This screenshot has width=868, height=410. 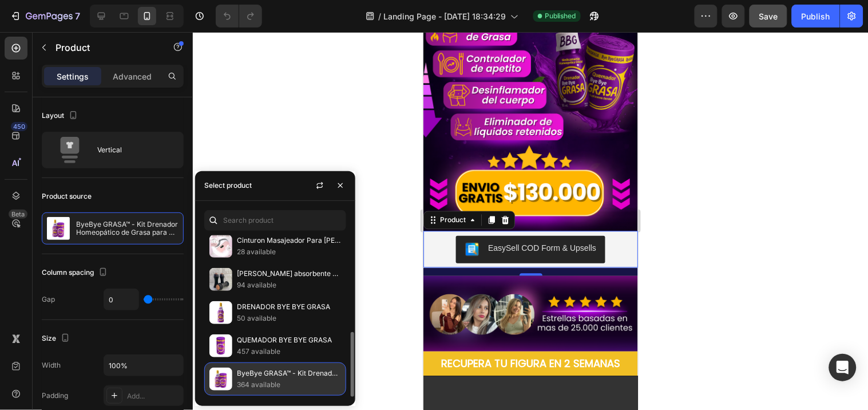 What do you see at coordinates (51, 365) in the screenshot?
I see `div: Width` at bounding box center [51, 365].